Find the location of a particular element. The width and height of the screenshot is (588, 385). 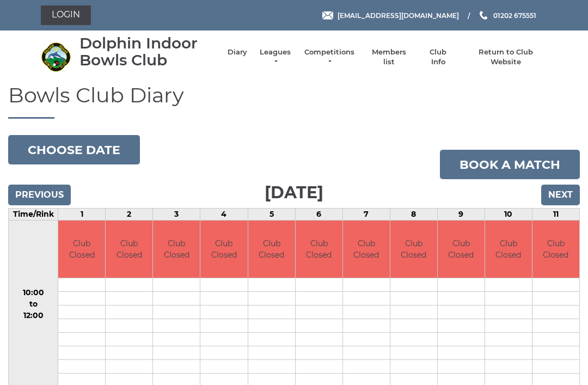

a: Club Info is located at coordinates (438, 58).